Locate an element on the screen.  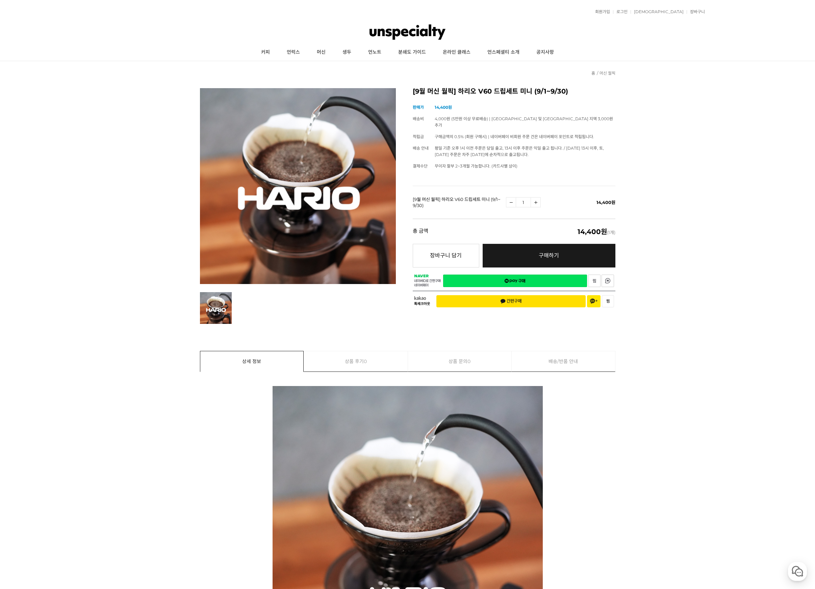
a: 상품 문의0 is located at coordinates (460, 361).